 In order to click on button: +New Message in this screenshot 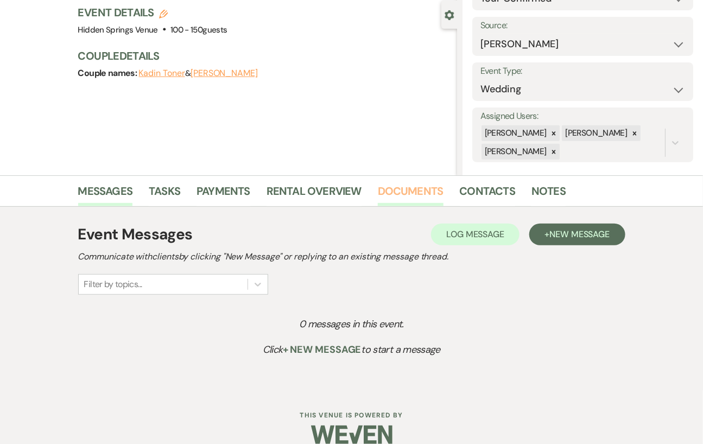, I will do `click(577, 235)`.